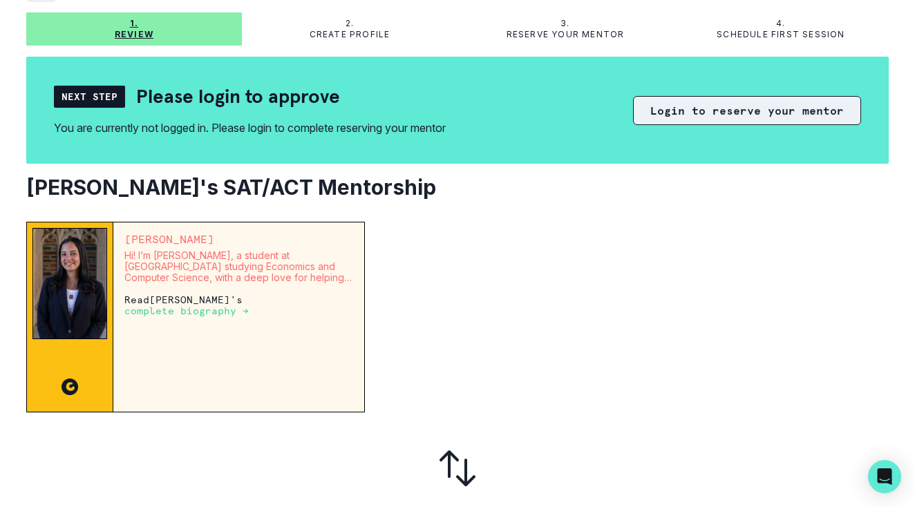 The height and width of the screenshot is (507, 915). What do you see at coordinates (134, 35) in the screenshot?
I see `p: Review` at bounding box center [134, 35].